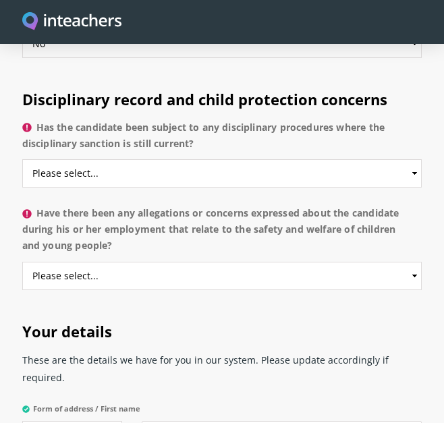 Image resolution: width=444 pixels, height=423 pixels. I want to click on a: Visit this site's homepage, so click(72, 22).